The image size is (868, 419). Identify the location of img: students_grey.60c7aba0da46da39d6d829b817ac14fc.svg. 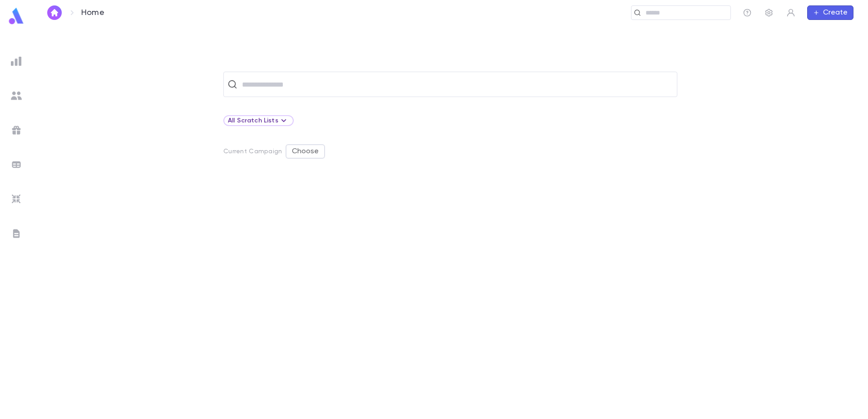
(16, 96).